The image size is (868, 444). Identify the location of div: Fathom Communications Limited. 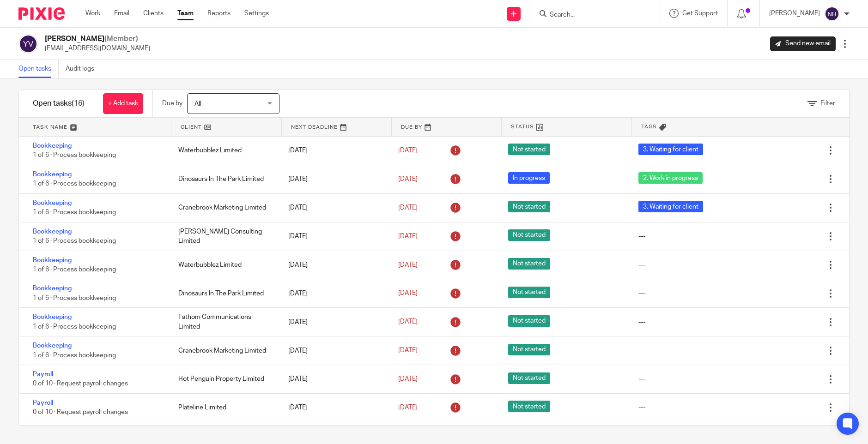
(224, 322).